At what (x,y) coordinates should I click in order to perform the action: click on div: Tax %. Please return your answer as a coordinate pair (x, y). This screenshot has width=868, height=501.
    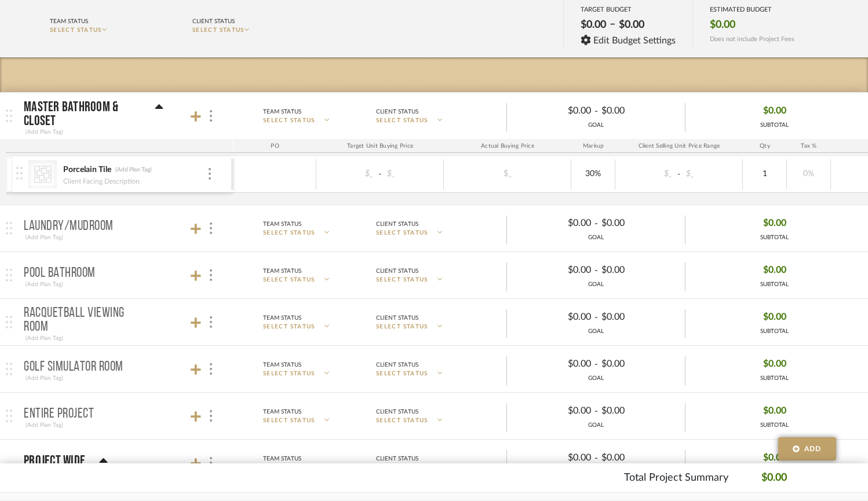
    Looking at the image, I should click on (809, 146).